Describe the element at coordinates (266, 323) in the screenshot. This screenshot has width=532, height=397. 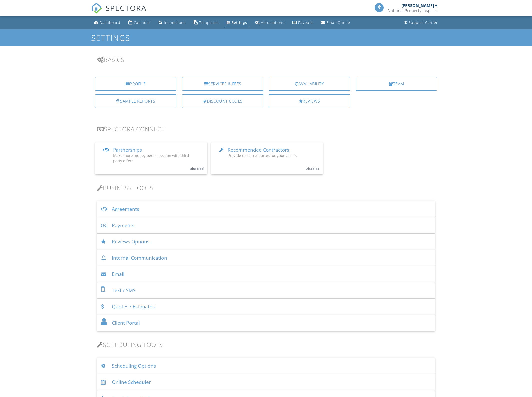
I see `div: Client Portal` at that location.